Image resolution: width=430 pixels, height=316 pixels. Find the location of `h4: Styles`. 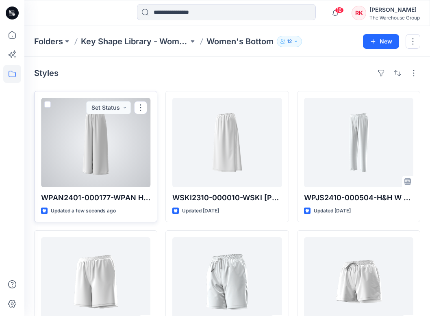

h4: Styles is located at coordinates (46, 73).